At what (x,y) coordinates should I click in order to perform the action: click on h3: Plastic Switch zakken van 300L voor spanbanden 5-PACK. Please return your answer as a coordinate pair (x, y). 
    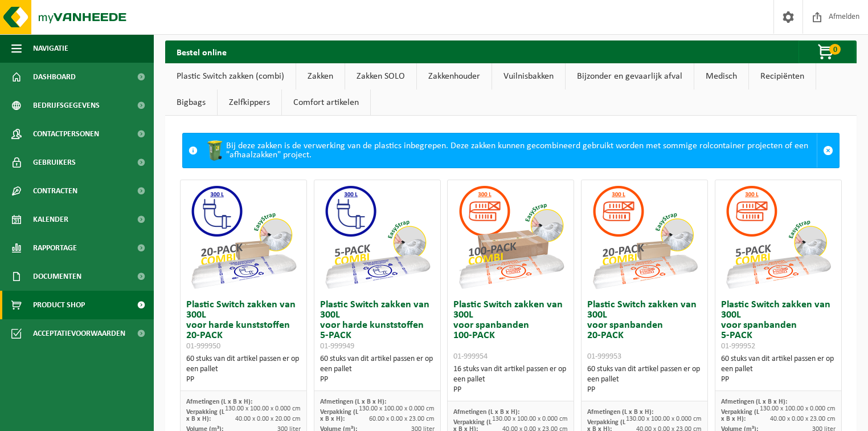
    Looking at the image, I should click on (778, 325).